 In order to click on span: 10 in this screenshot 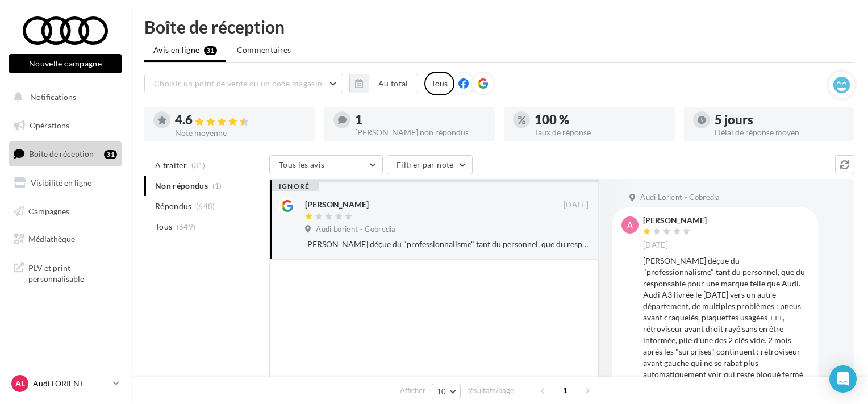, I will do `click(441, 391)`.